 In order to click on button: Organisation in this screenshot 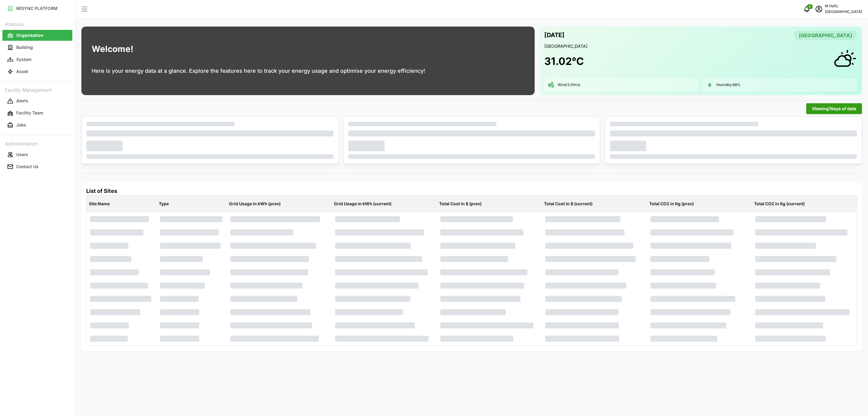, I will do `click(37, 35)`.